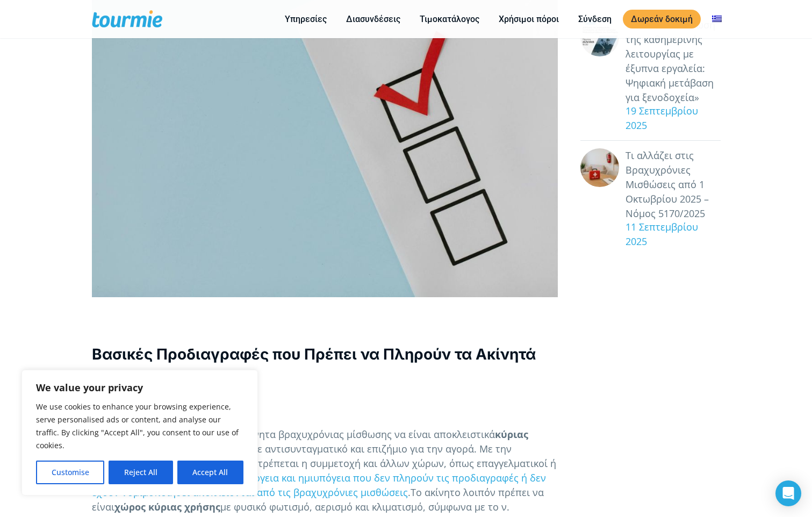 Image resolution: width=812 pixels, height=517 pixels. I want to click on button: Customise, so click(69, 473).